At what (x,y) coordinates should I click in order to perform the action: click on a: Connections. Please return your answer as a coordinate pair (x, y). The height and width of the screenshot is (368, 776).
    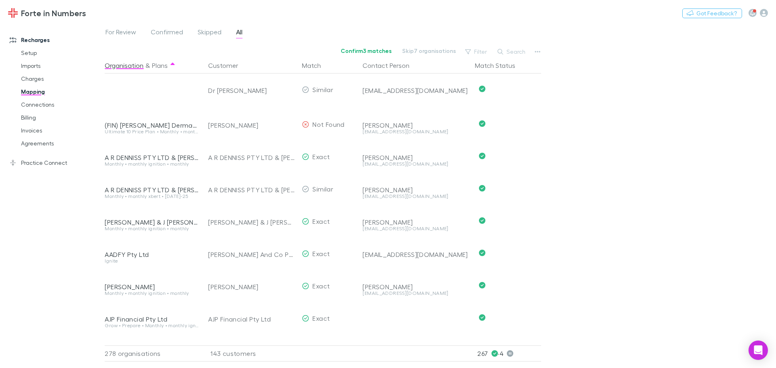
    Looking at the image, I should click on (61, 105).